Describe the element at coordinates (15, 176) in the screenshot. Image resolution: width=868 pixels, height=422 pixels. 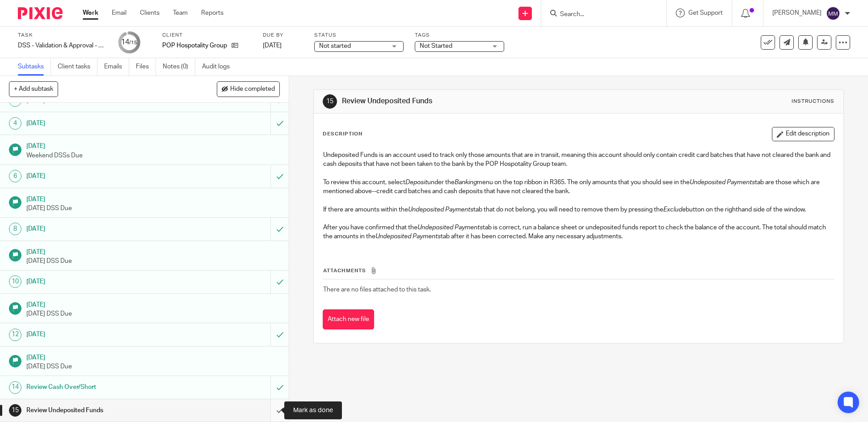
I see `div: 6` at that location.